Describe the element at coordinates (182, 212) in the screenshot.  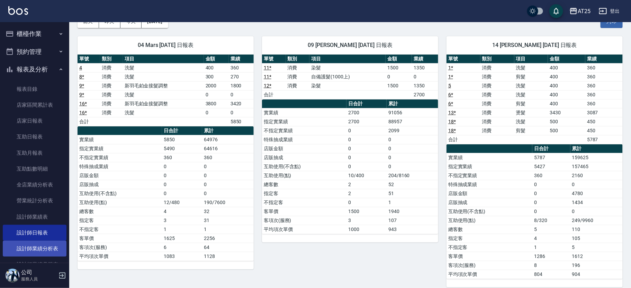
I see `td: 4` at that location.